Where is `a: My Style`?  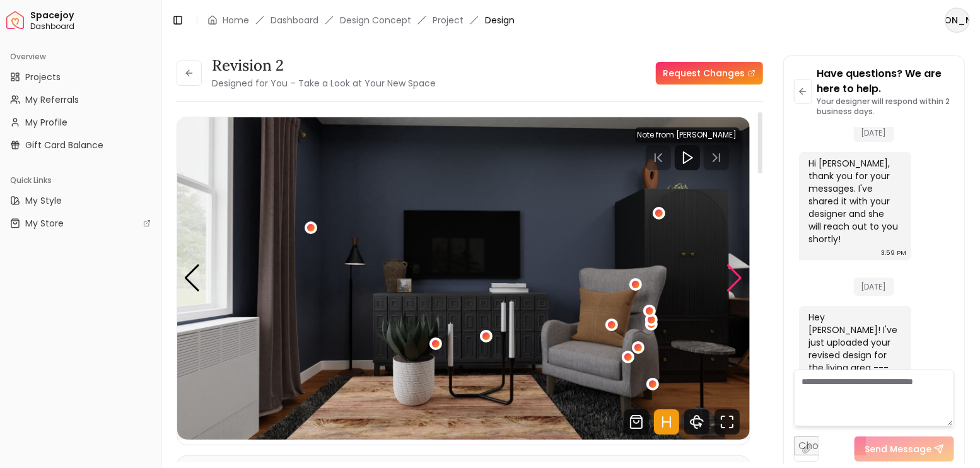
a: My Style is located at coordinates (80, 201).